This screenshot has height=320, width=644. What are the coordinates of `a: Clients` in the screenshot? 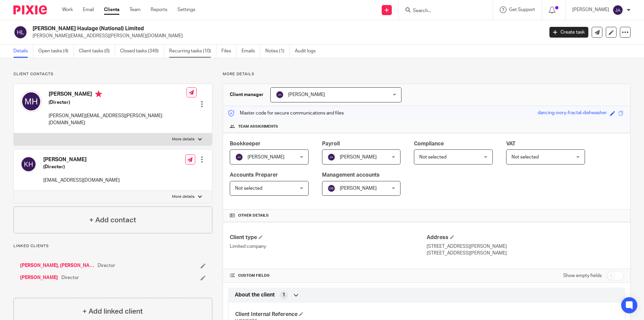 It's located at (112, 10).